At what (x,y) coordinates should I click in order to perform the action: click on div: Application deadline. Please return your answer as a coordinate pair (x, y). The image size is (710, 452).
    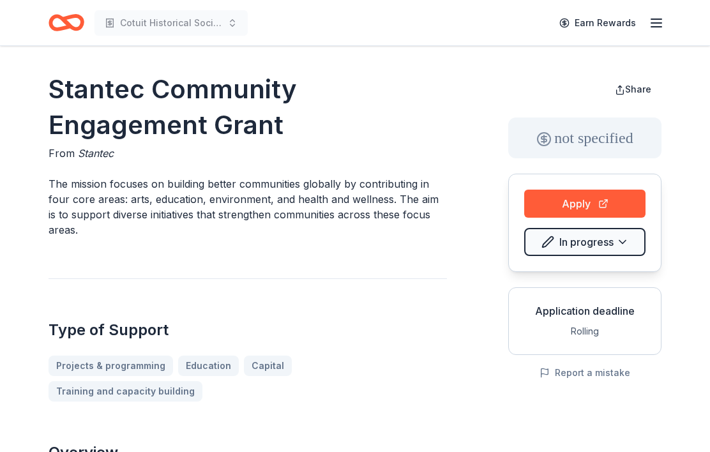
    Looking at the image, I should click on (585, 311).